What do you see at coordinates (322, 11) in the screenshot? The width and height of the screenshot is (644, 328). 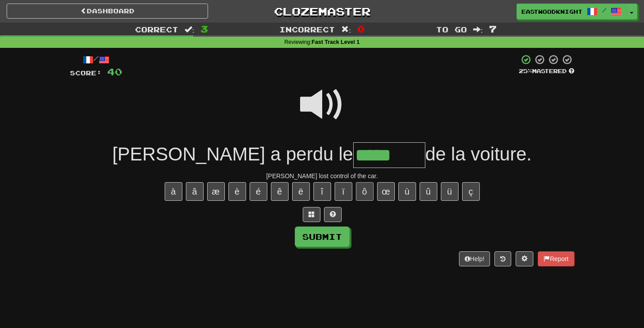 I see `a: Clozemaster` at bounding box center [322, 11].